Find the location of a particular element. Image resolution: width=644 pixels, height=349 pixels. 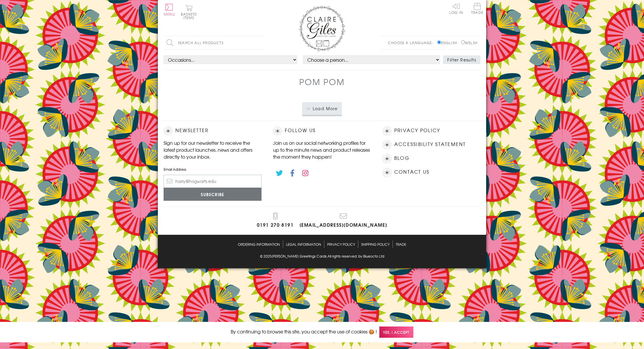

a: Accessibility Statement is located at coordinates (430, 144).